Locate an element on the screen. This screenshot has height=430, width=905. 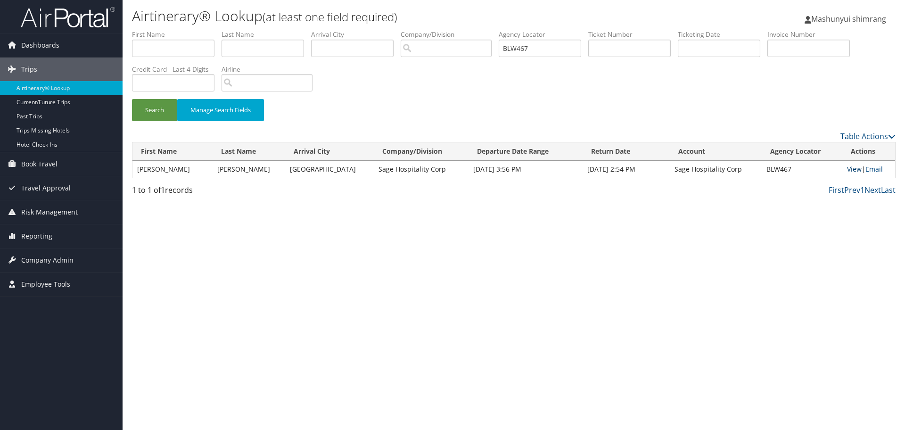
th: First Name: activate to sort column ascending is located at coordinates (173, 151).